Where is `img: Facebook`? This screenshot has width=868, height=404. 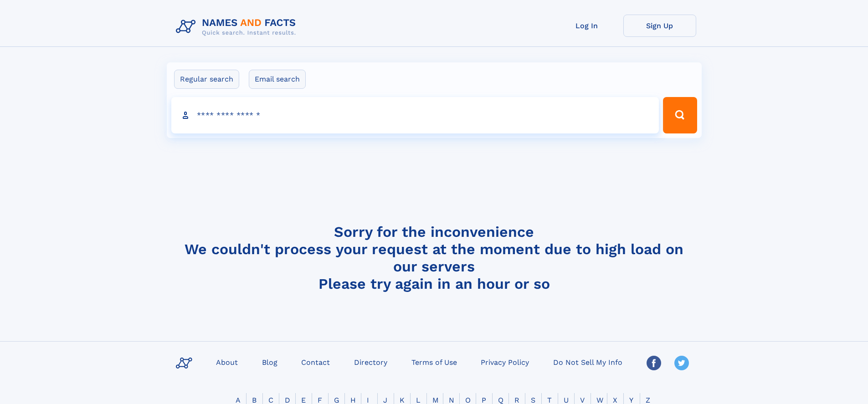 img: Facebook is located at coordinates (654, 363).